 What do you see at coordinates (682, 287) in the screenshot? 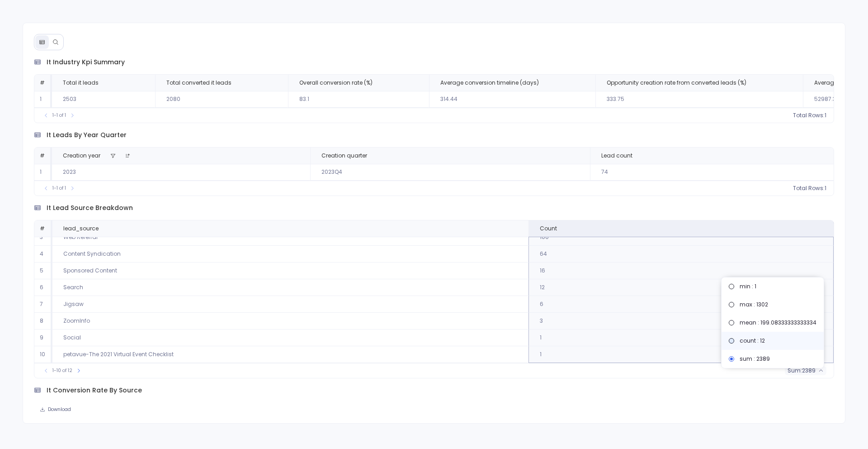
I see `td: 12` at bounding box center [682, 287].